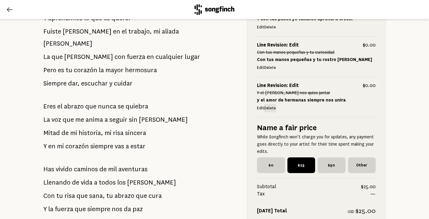  Describe the element at coordinates (52, 133) in the screenshot. I see `span: Mitad` at that location.